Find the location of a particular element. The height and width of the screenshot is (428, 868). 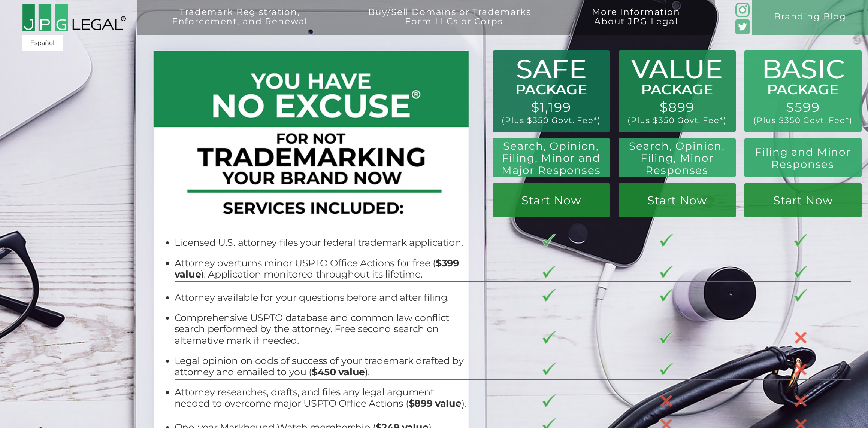

li: Comprehensive USPTO database and common law conflict search performed by the attorney. Free secon... is located at coordinates (321, 329).